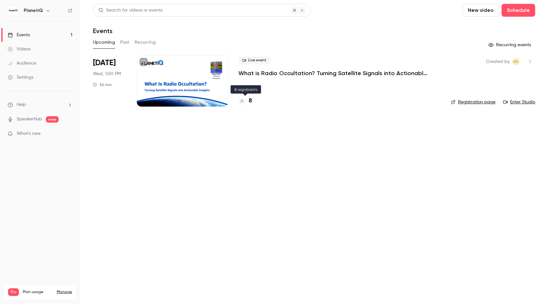  What do you see at coordinates (125, 42) in the screenshot?
I see `button: Past` at bounding box center [125, 42].